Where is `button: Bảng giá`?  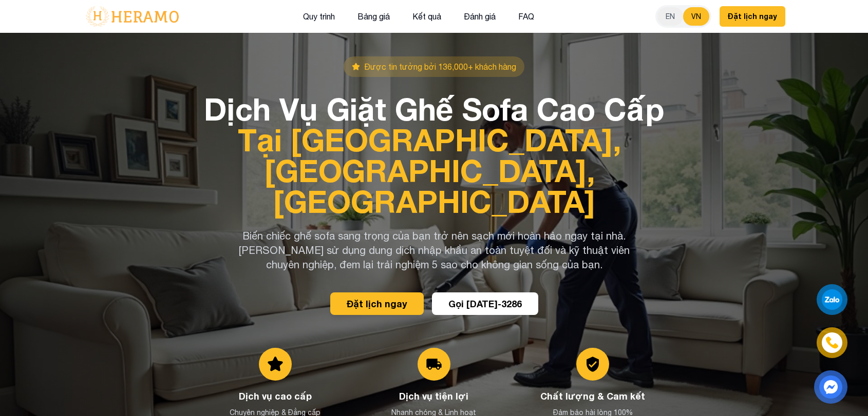 button: Bảng giá is located at coordinates (374, 17).